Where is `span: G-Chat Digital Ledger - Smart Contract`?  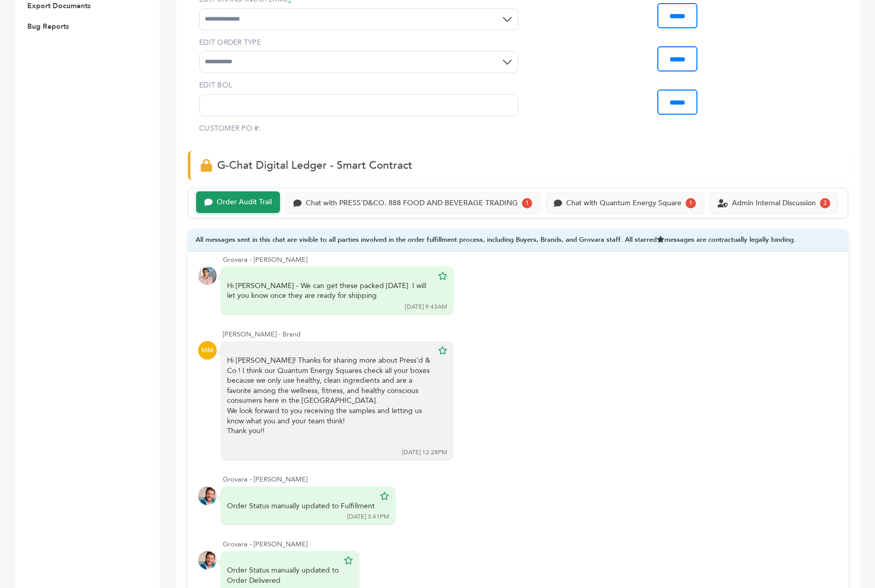 span: G-Chat Digital Ledger - Smart Contract is located at coordinates (314, 165).